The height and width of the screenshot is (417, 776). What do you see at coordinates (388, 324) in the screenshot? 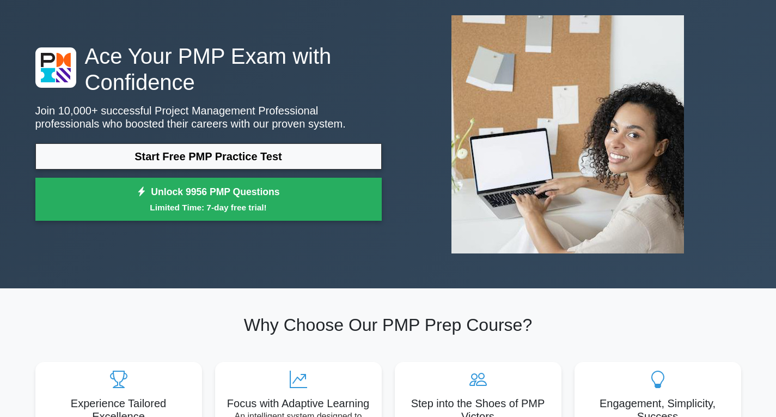
I see `h2: Why Choose Our PMP Prep Course?` at bounding box center [388, 324].